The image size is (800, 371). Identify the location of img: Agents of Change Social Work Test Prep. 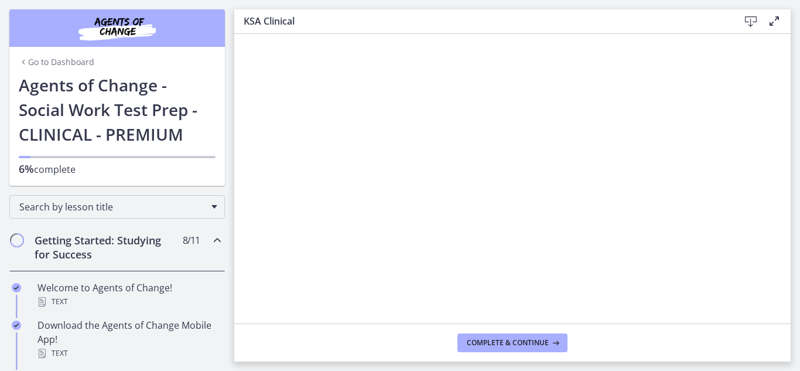
(117, 28).